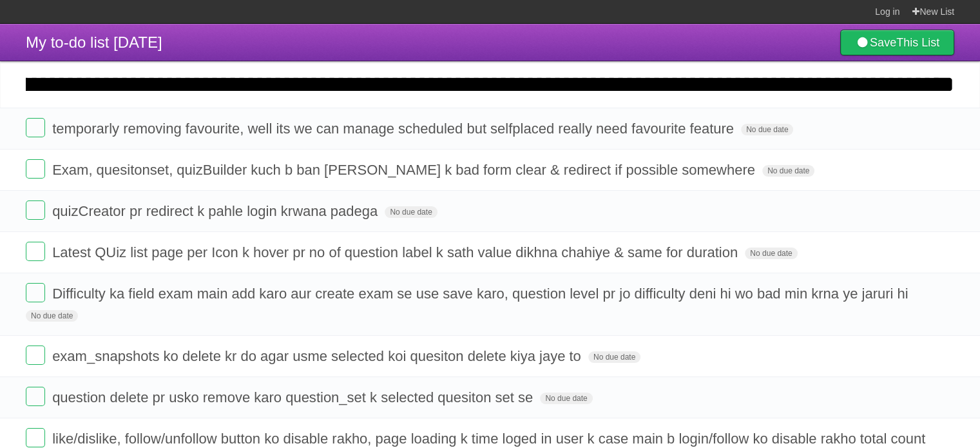 The width and height of the screenshot is (980, 448). I want to click on a: SaveThis List, so click(897, 43).